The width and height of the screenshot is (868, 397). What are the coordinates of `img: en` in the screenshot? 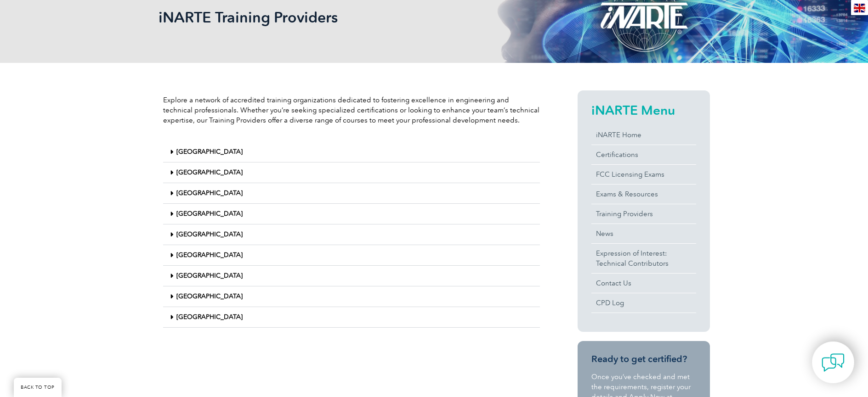 It's located at (860, 8).